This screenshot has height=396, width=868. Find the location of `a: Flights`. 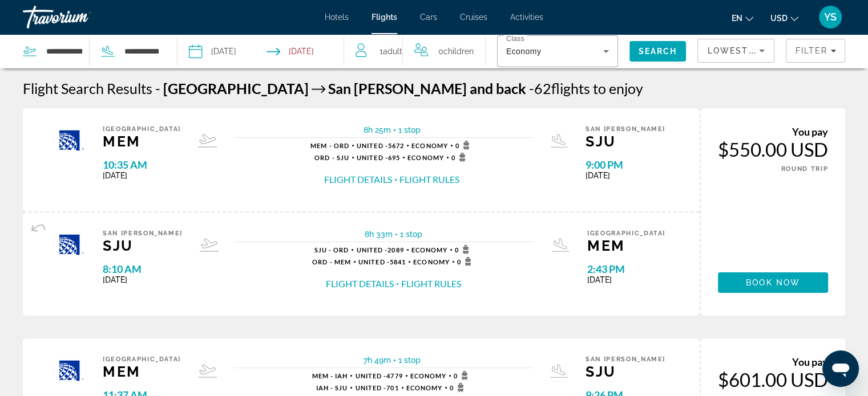

a: Flights is located at coordinates (384, 17).